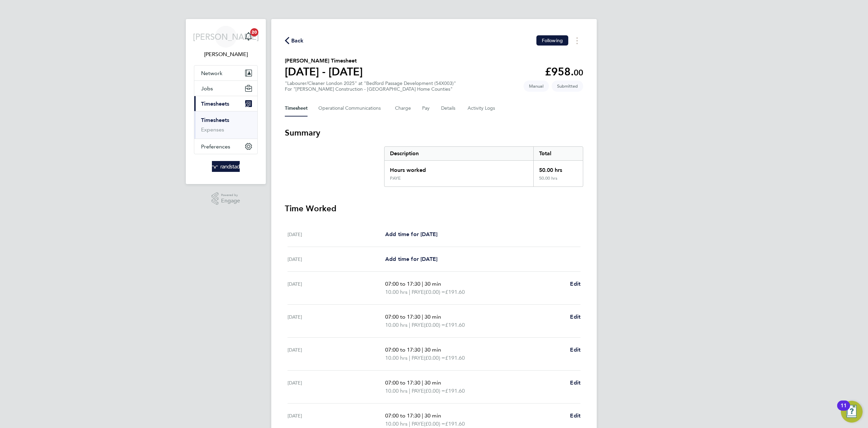 This screenshot has width=868, height=428. I want to click on span: Preferences, so click(216, 146).